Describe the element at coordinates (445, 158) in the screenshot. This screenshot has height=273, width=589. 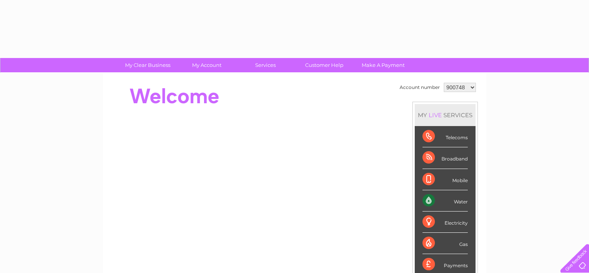
I see `div: Broadband` at that location.